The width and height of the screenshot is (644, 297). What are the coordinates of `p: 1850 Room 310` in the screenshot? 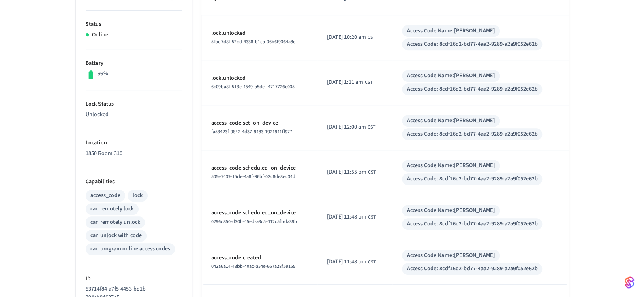 It's located at (134, 153).